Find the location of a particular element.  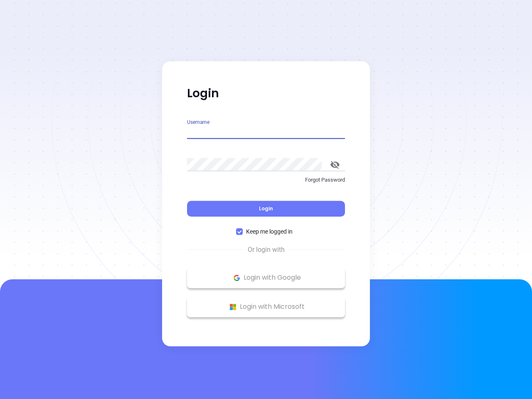

p: Login with Microsoft is located at coordinates (266, 306).